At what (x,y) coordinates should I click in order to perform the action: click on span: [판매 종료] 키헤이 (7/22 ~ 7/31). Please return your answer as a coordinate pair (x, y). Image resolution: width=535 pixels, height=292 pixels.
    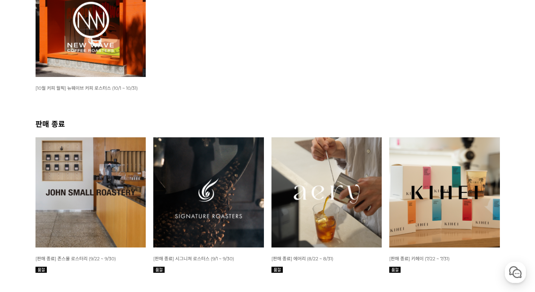
    Looking at the image, I should click on (420, 259).